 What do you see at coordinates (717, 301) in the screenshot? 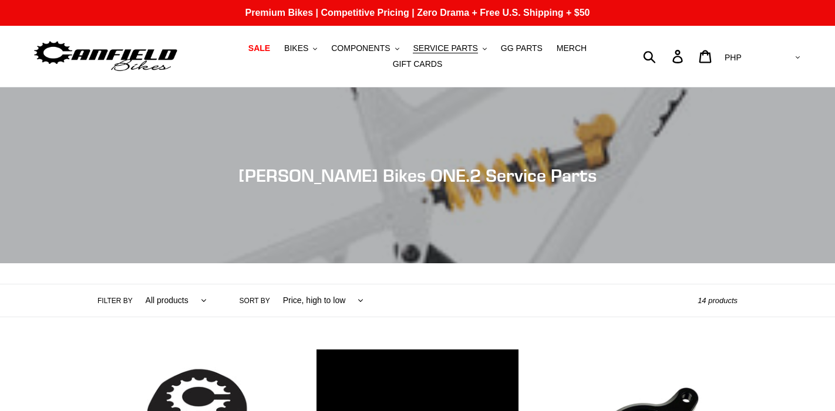
I see `span: 14 products` at bounding box center [717, 301].